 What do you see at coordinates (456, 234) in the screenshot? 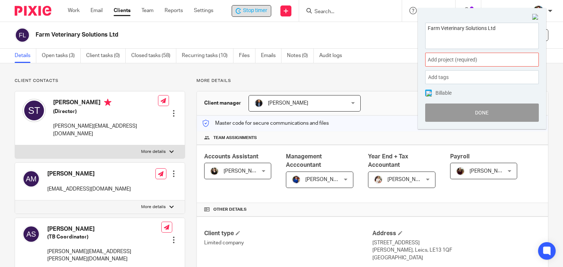
I see `h4: Address` at bounding box center [456, 234].